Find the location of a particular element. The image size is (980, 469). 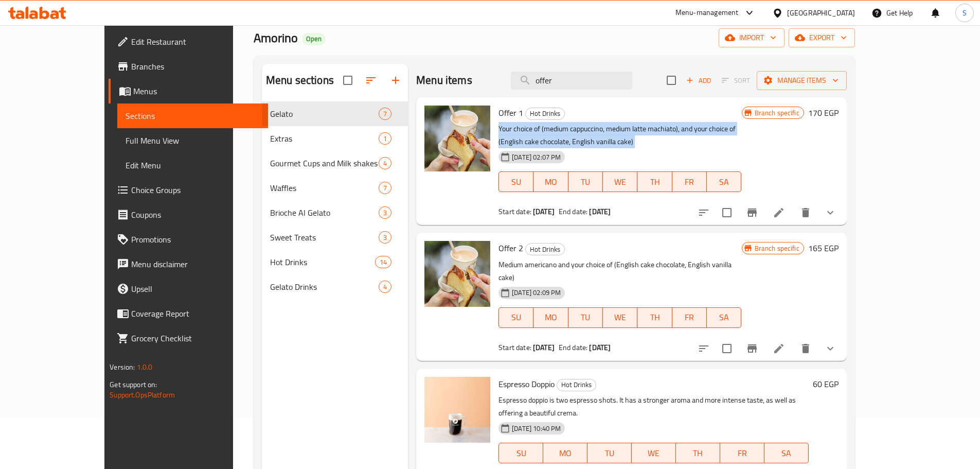

button: WE is located at coordinates (654, 453).